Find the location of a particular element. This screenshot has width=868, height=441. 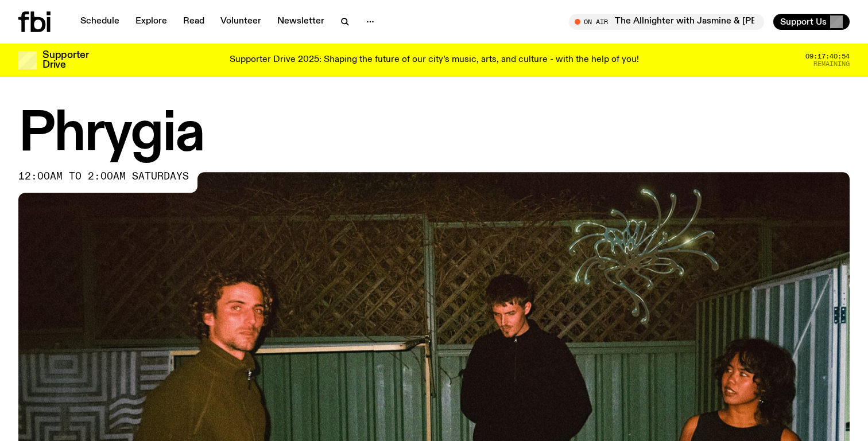

span: 12:00am to 2:00am saturdays is located at coordinates (103, 177).